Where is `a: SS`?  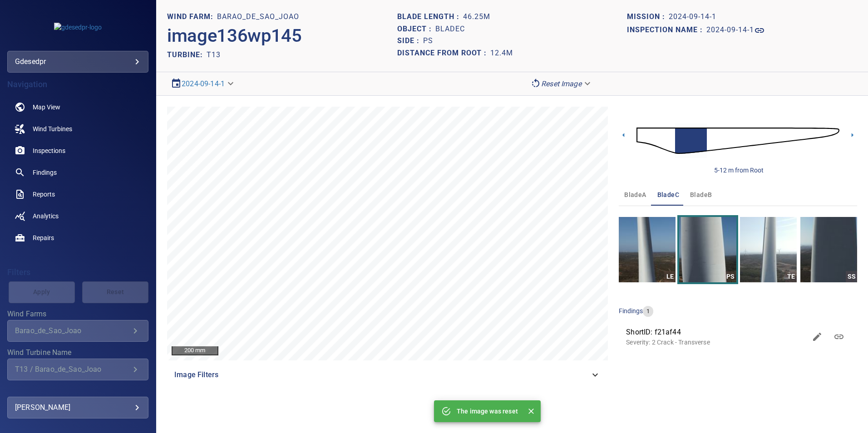
a: SS is located at coordinates (828, 250).